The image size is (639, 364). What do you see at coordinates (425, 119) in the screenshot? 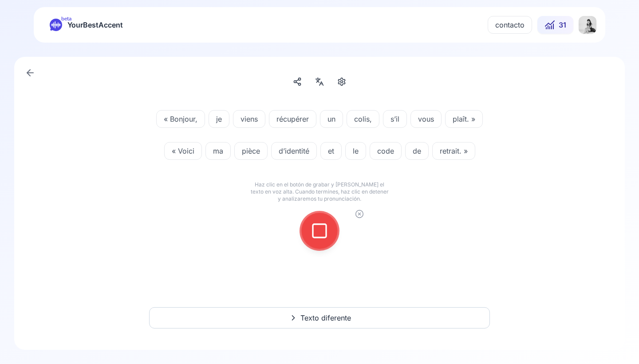
I see `button: vous` at bounding box center [425, 119].